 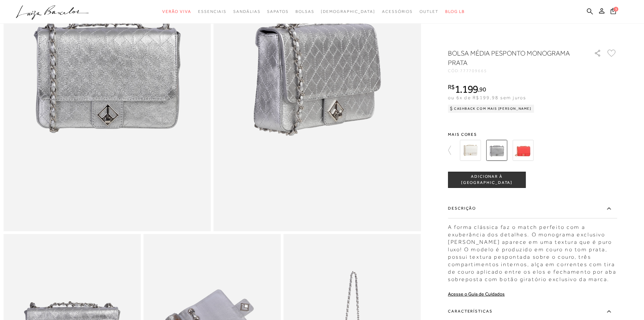 I want to click on div: CÓD:, so click(x=516, y=70).